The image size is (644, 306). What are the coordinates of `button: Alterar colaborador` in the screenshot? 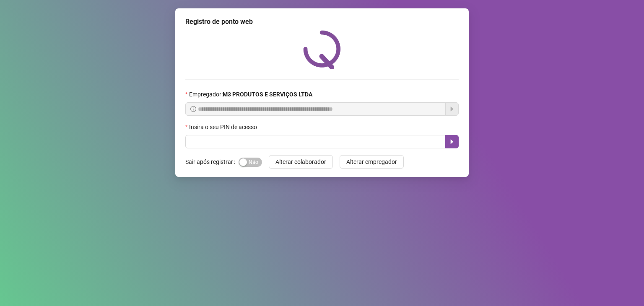 It's located at (301, 162).